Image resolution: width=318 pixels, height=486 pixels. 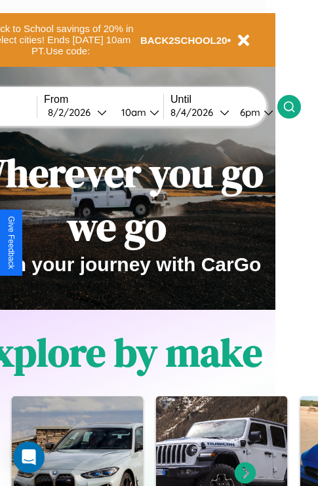 What do you see at coordinates (195, 112) in the screenshot?
I see `div: 8 / 4 / 2026` at bounding box center [195, 112].